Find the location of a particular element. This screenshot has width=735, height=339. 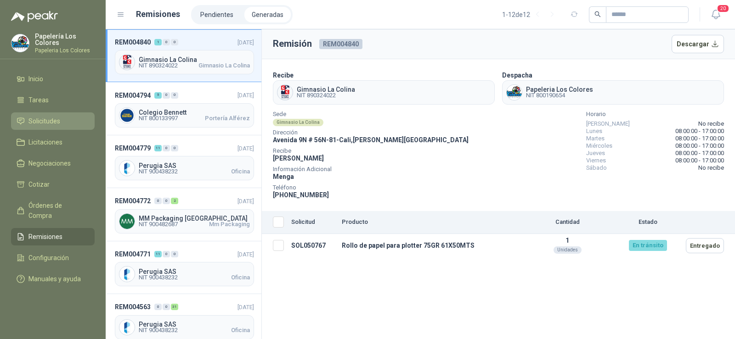

span: Dirección is located at coordinates (371, 133).